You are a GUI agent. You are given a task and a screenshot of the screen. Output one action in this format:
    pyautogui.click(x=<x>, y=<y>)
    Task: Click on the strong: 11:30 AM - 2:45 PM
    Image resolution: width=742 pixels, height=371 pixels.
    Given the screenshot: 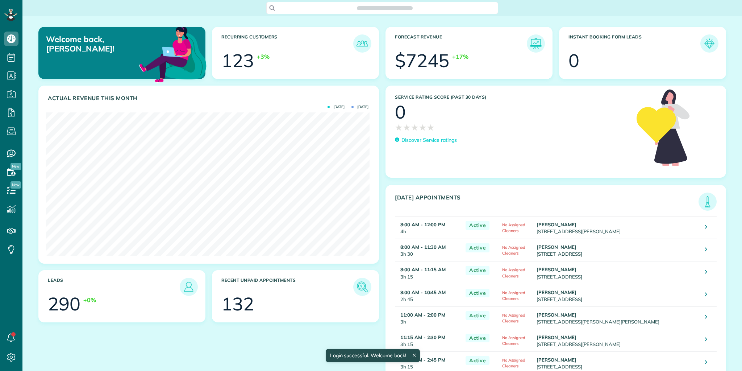 What is the action you would take?
    pyautogui.click(x=423, y=360)
    